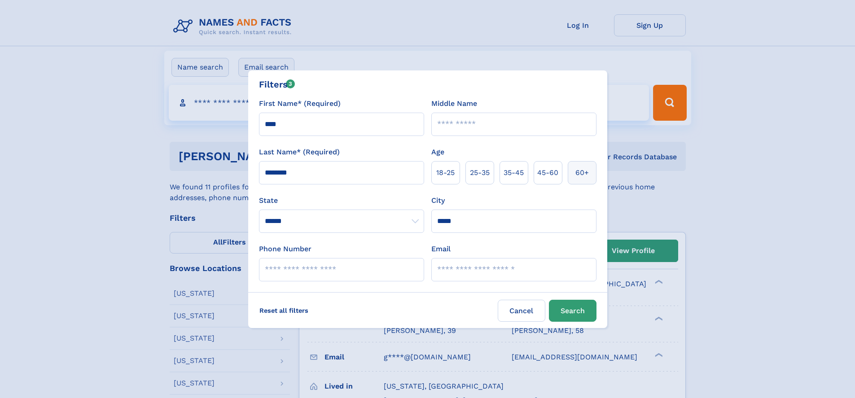  Describe the element at coordinates (285, 249) in the screenshot. I see `label: Phone Number` at that location.